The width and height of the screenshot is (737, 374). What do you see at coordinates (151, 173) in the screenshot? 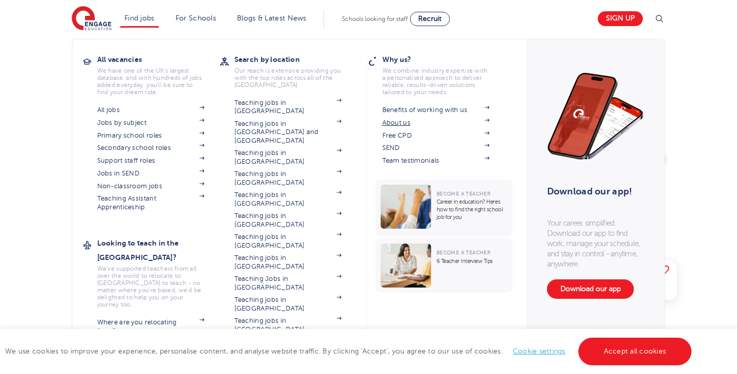
I see `a: Jobs in SEND` at bounding box center [151, 173].